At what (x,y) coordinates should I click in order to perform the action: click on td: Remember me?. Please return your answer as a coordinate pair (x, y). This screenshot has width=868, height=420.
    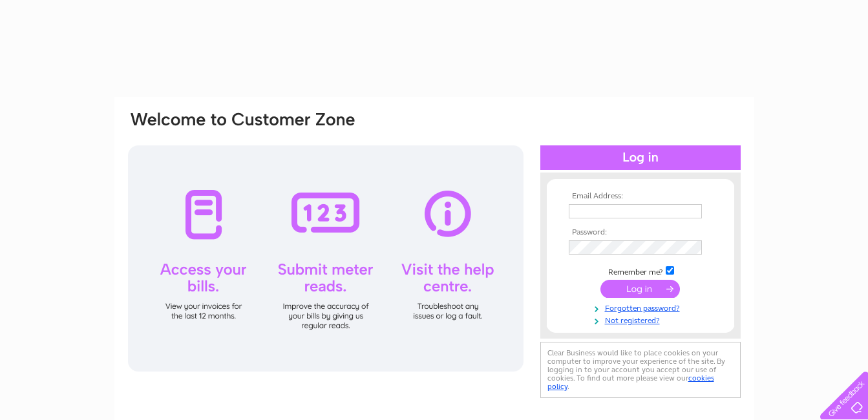
    Looking at the image, I should click on (640, 270).